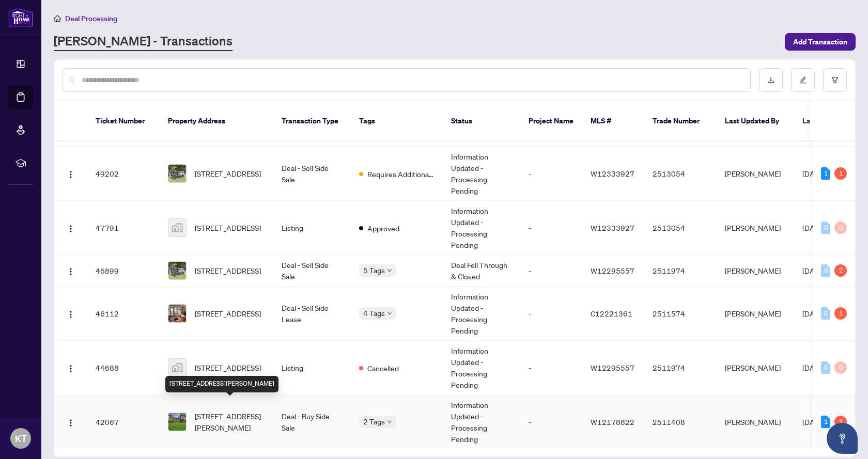 Image resolution: width=868 pixels, height=459 pixels. What do you see at coordinates (612, 422) in the screenshot?
I see `span: W12178822` at bounding box center [612, 422].